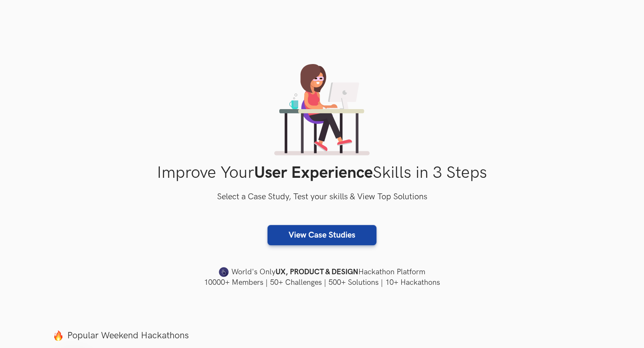  I want to click on a: View Case Studies, so click(322, 235).